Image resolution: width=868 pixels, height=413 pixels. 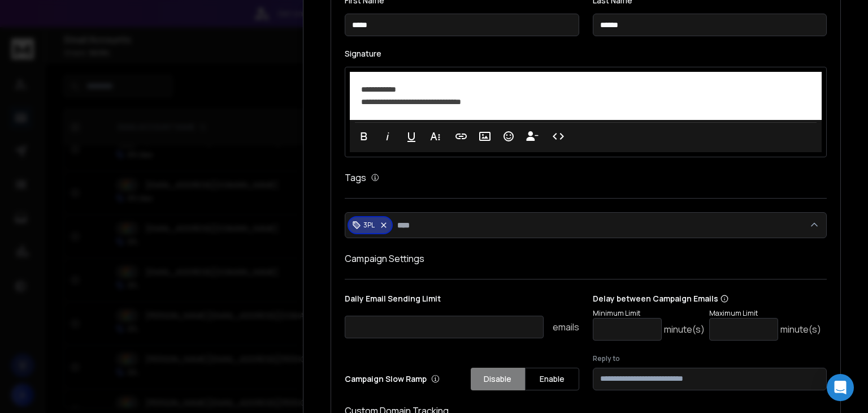 I want to click on button: Italic (Ctrl+I), so click(x=387, y=136).